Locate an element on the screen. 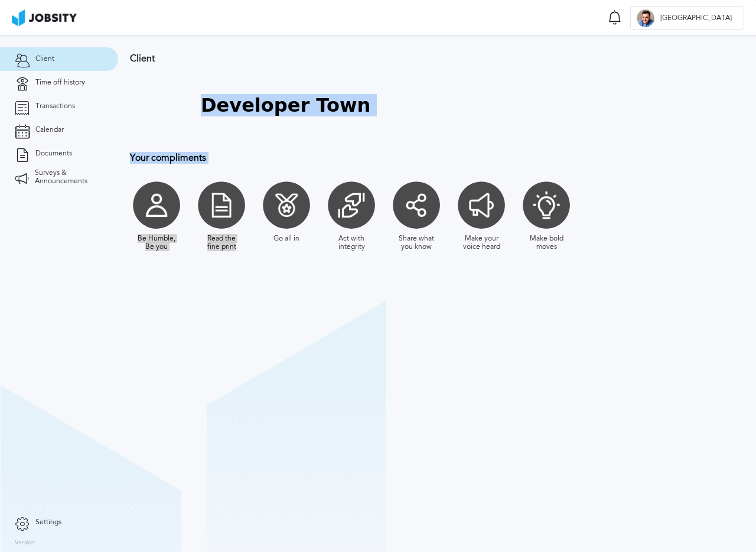 The width and height of the screenshot is (756, 552). h3: Client is located at coordinates (437, 59).